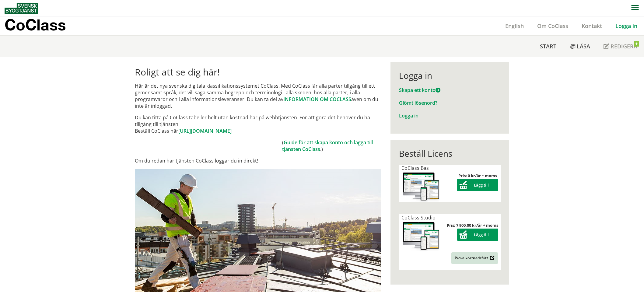 The image size is (644, 308). I want to click on div: Beställ Licens, so click(450, 154).